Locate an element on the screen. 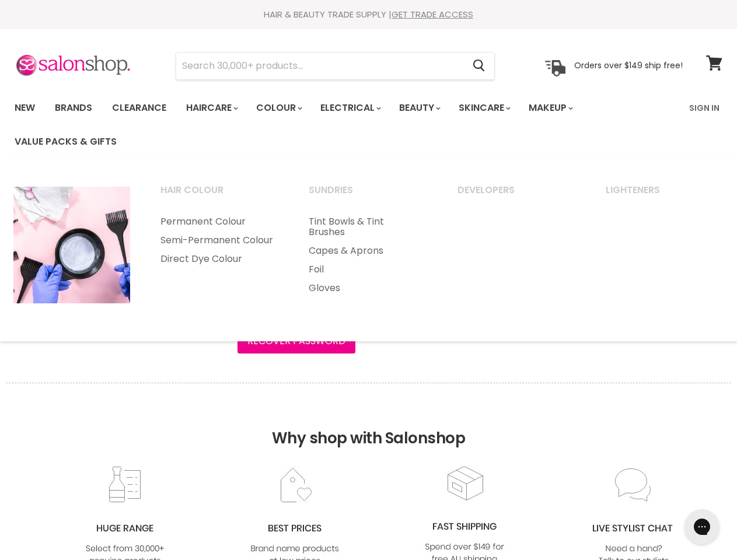  a: Clearance is located at coordinates (139, 108).